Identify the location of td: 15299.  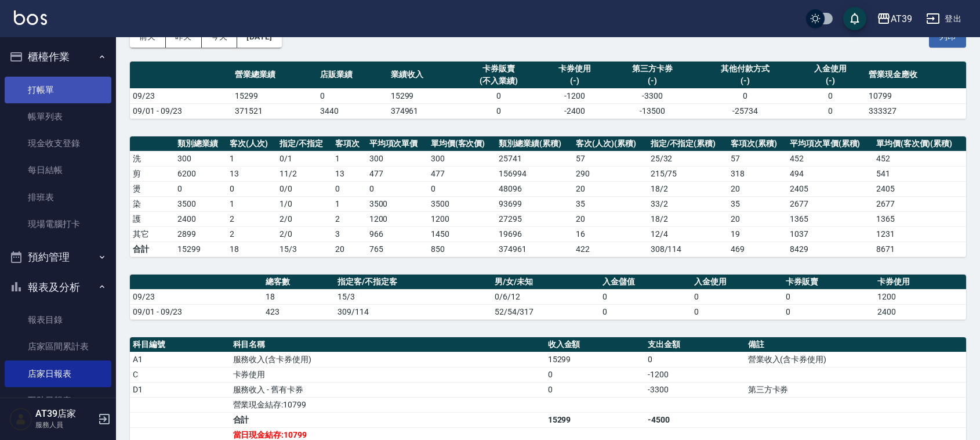
(595, 420).